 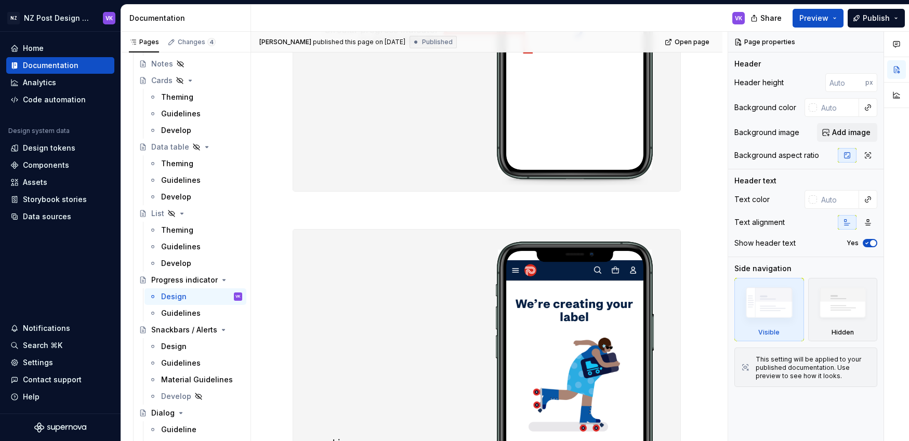 I want to click on div: Pages, so click(x=144, y=42).